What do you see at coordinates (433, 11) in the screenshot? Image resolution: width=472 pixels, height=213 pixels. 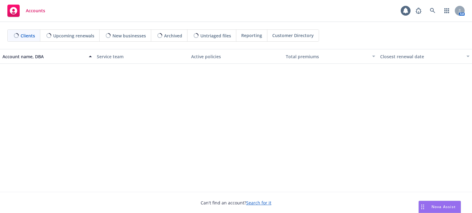 I see `a: Search` at bounding box center [433, 11].